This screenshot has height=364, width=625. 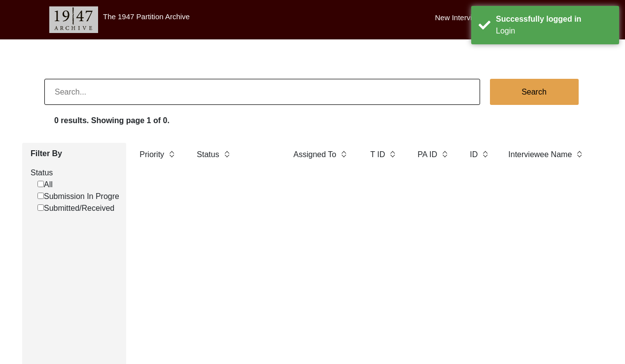 What do you see at coordinates (74, 154) in the screenshot?
I see `label: Filter By` at bounding box center [74, 154].